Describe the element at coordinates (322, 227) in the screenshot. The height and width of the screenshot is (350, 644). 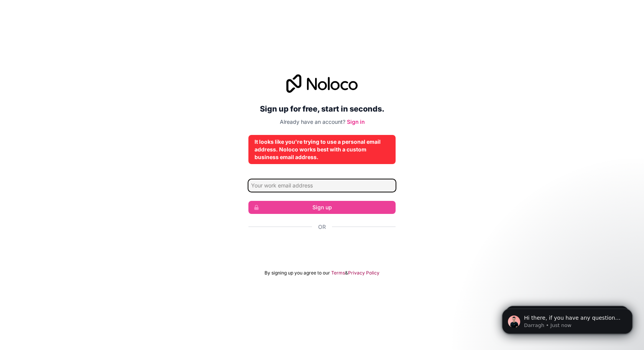
I see `span: Or` at that location.